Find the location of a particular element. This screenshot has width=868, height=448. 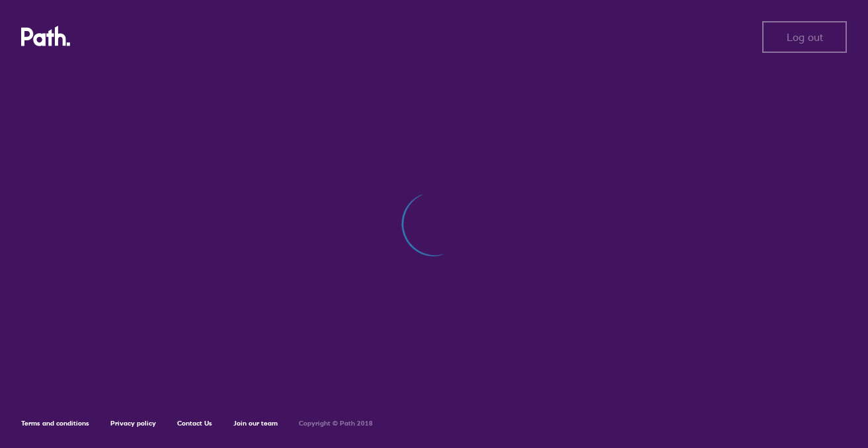

h6: Copyright © Path 2018 is located at coordinates (336, 423).